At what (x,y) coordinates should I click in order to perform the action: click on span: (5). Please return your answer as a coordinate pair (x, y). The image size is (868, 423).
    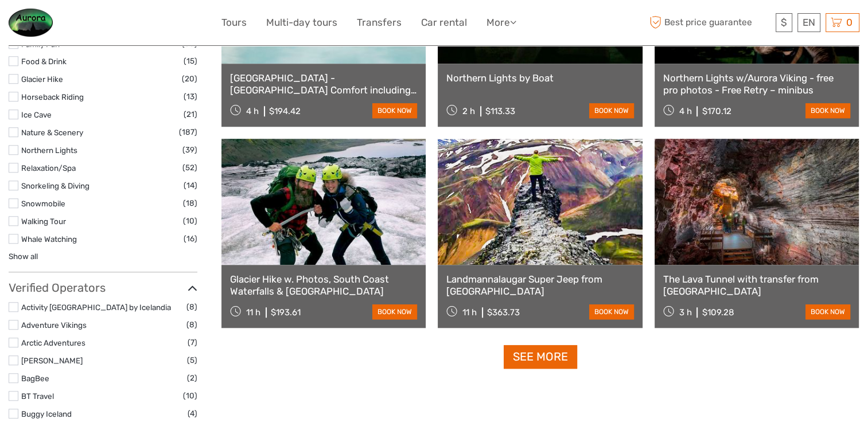
    Looking at the image, I should click on (192, 360).